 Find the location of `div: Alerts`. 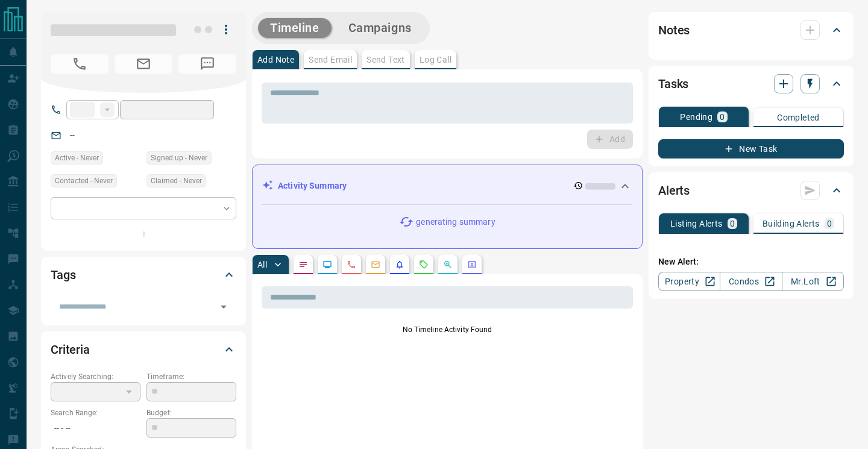

div: Alerts is located at coordinates (751, 190).